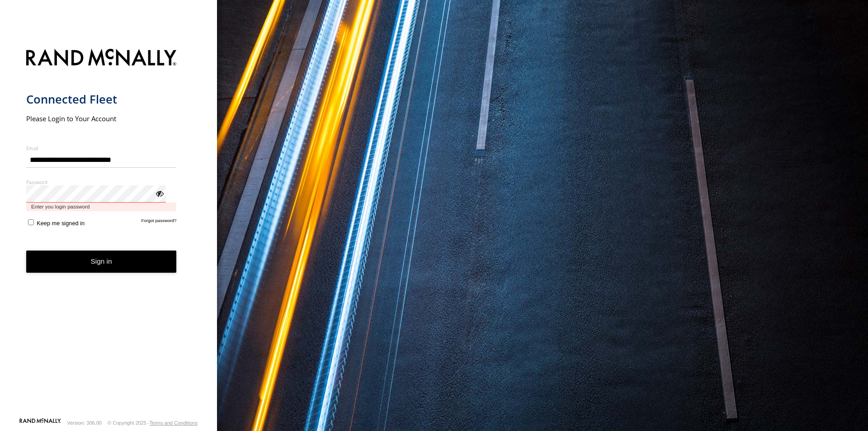 This screenshot has width=868, height=431. I want to click on div: © Copyright 2025 -, so click(152, 423).